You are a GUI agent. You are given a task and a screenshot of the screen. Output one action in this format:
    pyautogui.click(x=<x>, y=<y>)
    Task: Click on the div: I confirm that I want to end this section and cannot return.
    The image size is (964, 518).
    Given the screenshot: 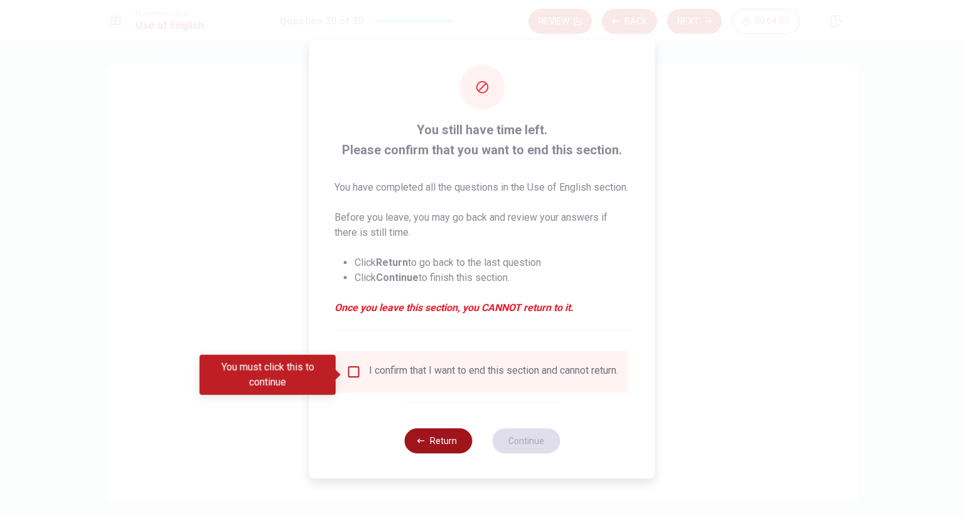 What is the action you would take?
    pyautogui.click(x=493, y=372)
    